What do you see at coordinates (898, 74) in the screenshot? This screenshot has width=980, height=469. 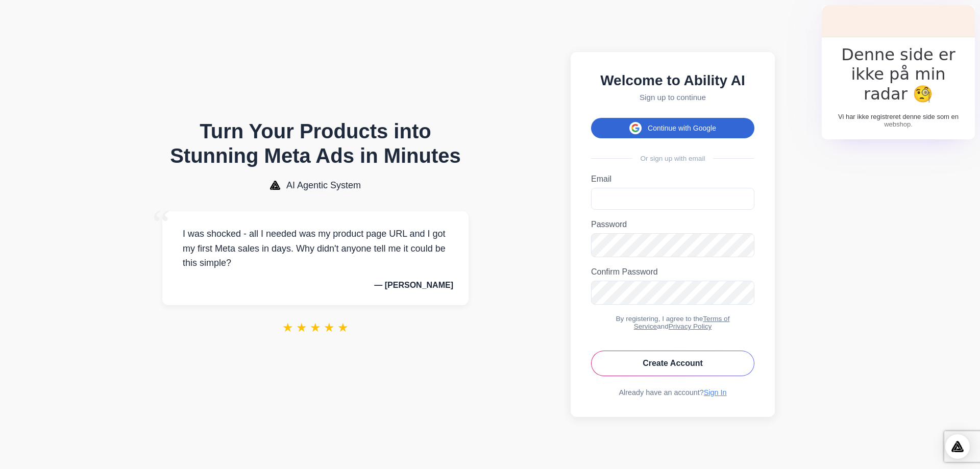 I see `h2: Denne side er ikke på min radar 🧐` at bounding box center [898, 74].